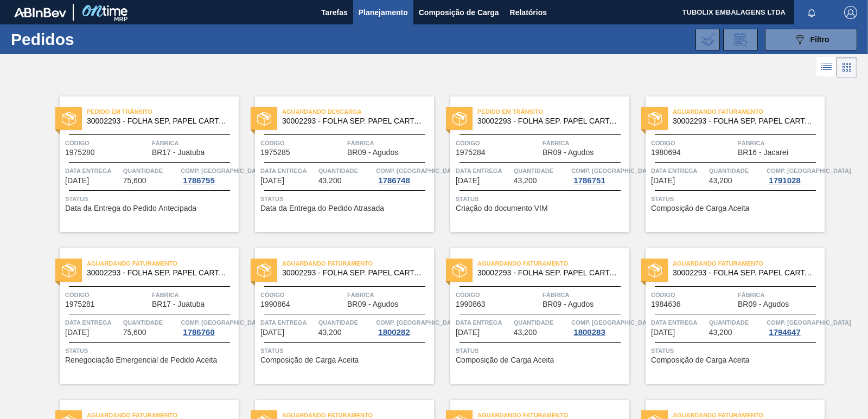 The height and width of the screenshot is (419, 868). I want to click on span: Tarefas, so click(335, 13).